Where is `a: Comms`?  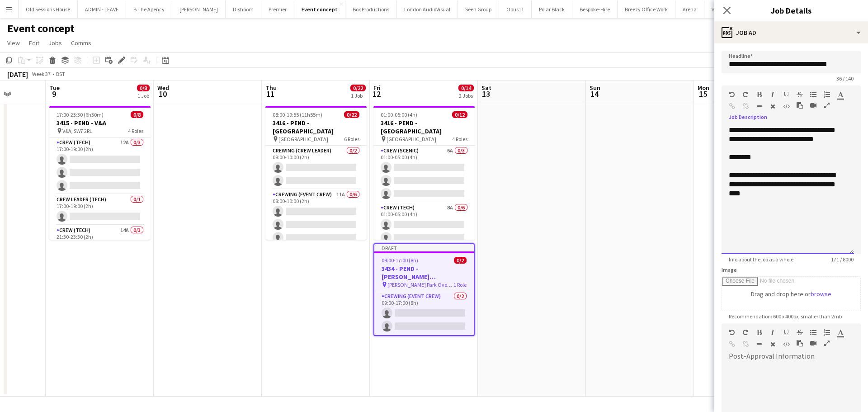
a: Comms is located at coordinates (81, 43).